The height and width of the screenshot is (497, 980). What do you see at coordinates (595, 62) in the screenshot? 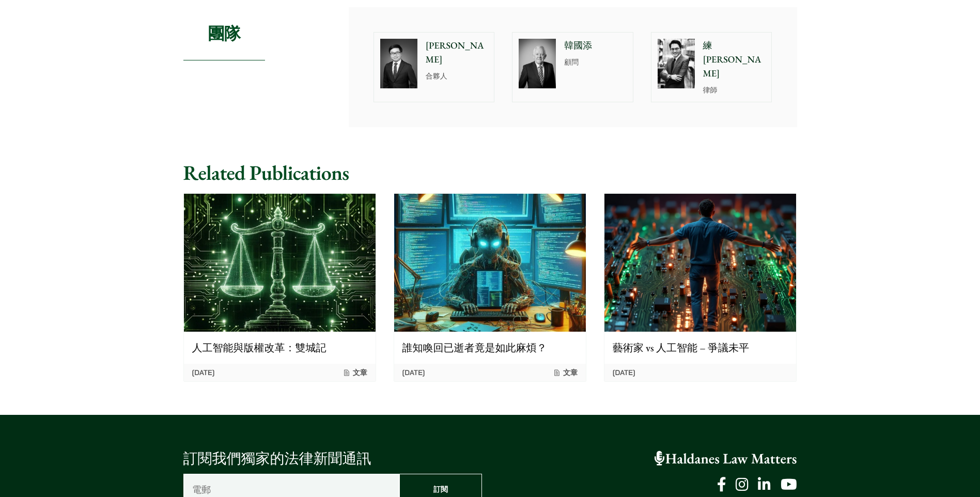
I see `p: 顧問` at bounding box center [595, 62].